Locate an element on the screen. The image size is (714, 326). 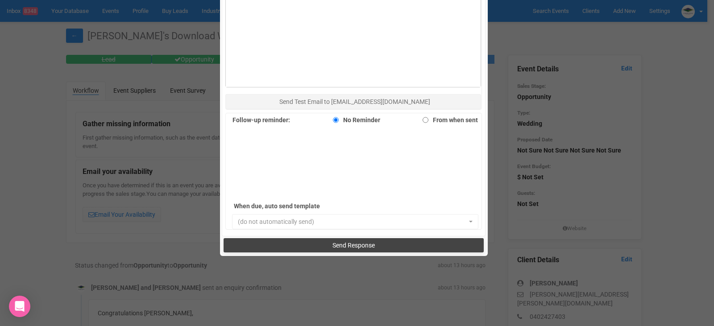
label: From when sent is located at coordinates (448, 120).